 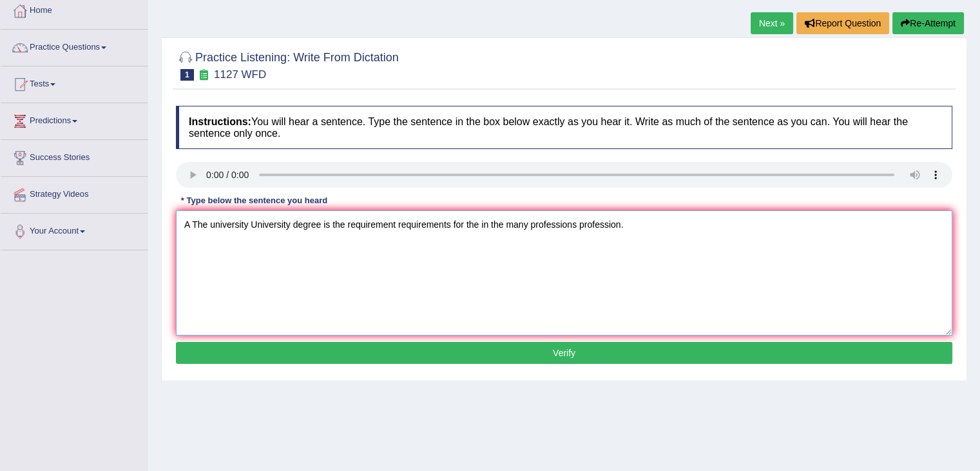 I want to click on button: Report Question, so click(x=842, y=23).